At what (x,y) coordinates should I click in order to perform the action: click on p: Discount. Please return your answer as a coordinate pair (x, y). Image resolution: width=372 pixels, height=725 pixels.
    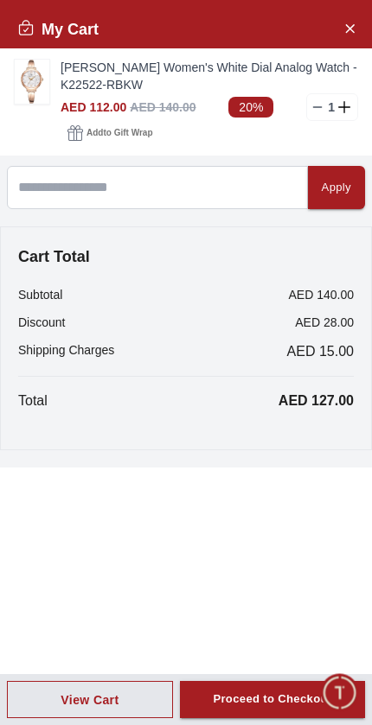
    Looking at the image, I should click on (41, 322).